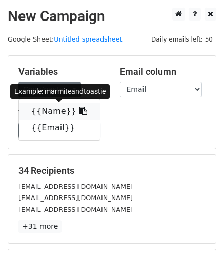  I want to click on h5: Variables, so click(62, 72).